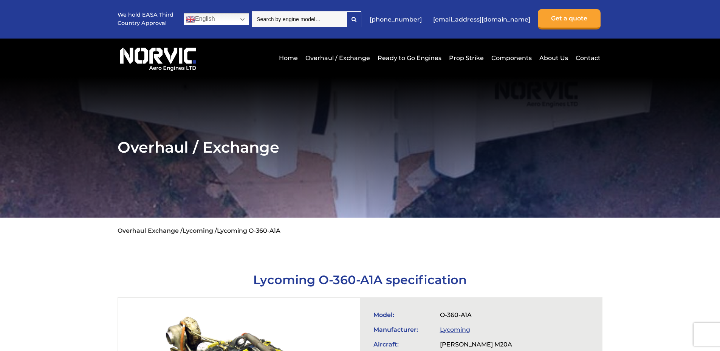 The image size is (720, 351). Describe the element at coordinates (360, 147) in the screenshot. I see `h2: Overhaul / Exchange` at that location.